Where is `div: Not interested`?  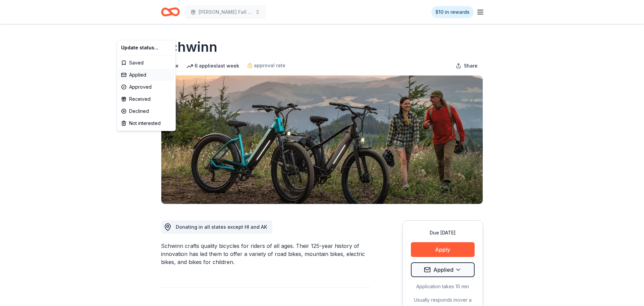
div: Not interested is located at coordinates (146, 123).